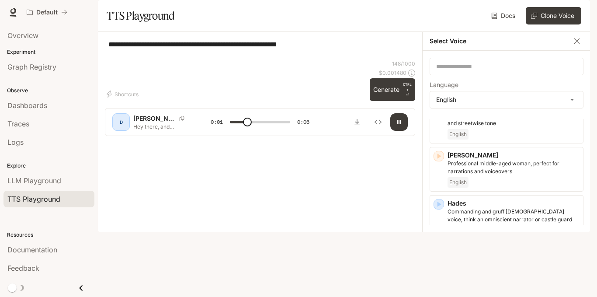 This screenshot has width=597, height=297. Describe the element at coordinates (393, 73) in the screenshot. I see `p: $ 0.001480` at that location.